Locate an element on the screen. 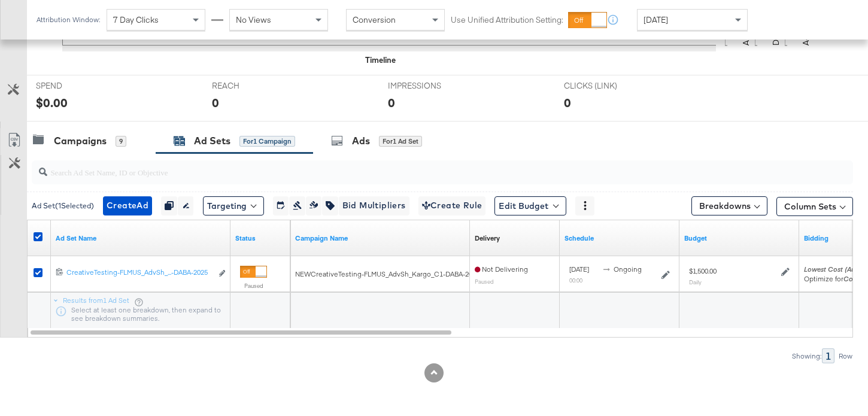 The height and width of the screenshot is (416, 868). div: Row is located at coordinates (845, 356).